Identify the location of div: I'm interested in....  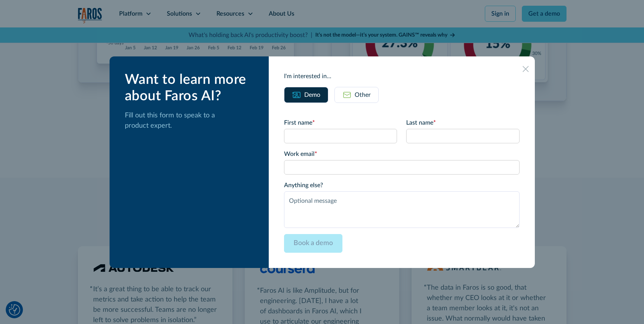
(402, 76).